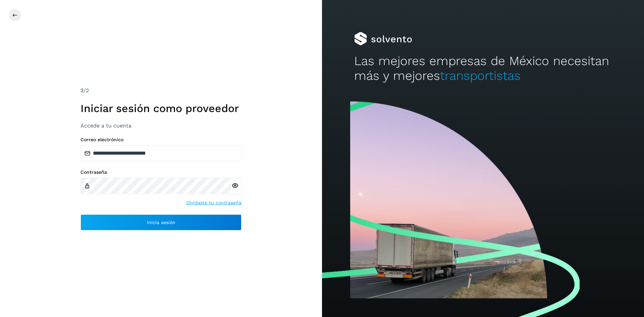 The height and width of the screenshot is (317, 644). Describe the element at coordinates (161, 222) in the screenshot. I see `span: Inicia sesión` at that location.